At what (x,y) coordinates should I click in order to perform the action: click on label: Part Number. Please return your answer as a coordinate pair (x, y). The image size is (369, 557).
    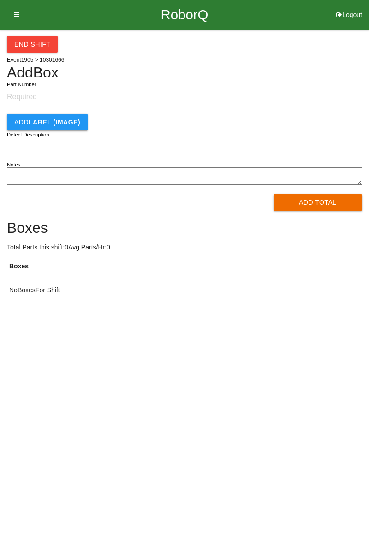
    Looking at the image, I should click on (21, 84).